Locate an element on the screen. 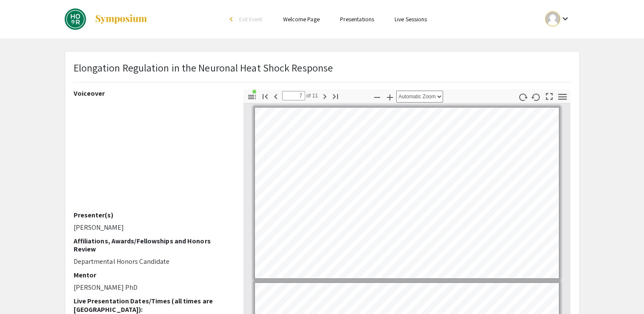  h2: Voiceover is located at coordinates (152, 94).